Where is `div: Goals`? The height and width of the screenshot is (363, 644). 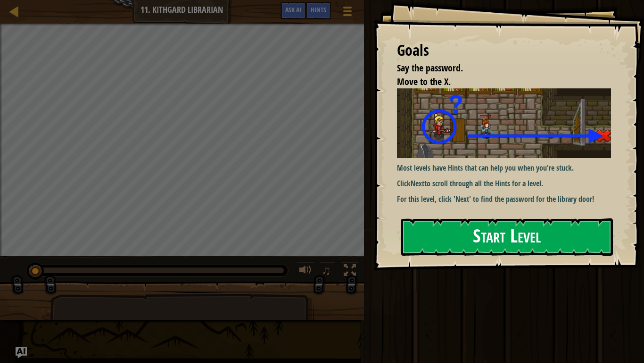 div: Goals is located at coordinates (504, 51).